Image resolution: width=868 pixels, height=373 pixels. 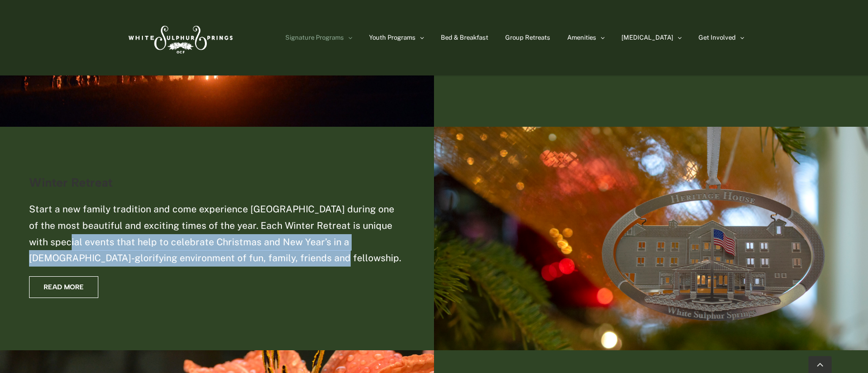 I want to click on span: Group Retreats, so click(x=527, y=37).